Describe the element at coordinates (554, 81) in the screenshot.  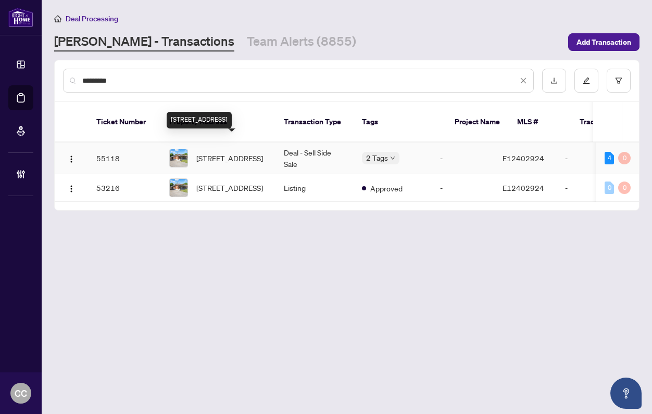
I see `button: download` at that location.